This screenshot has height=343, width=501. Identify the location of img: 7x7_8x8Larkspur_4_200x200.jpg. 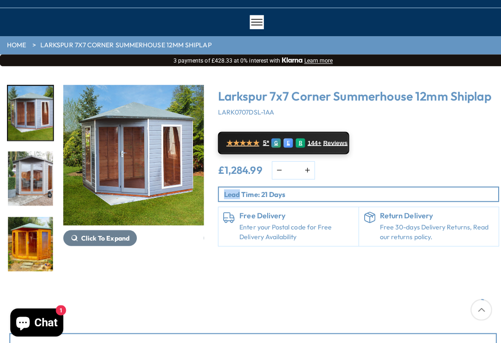
(30, 177).